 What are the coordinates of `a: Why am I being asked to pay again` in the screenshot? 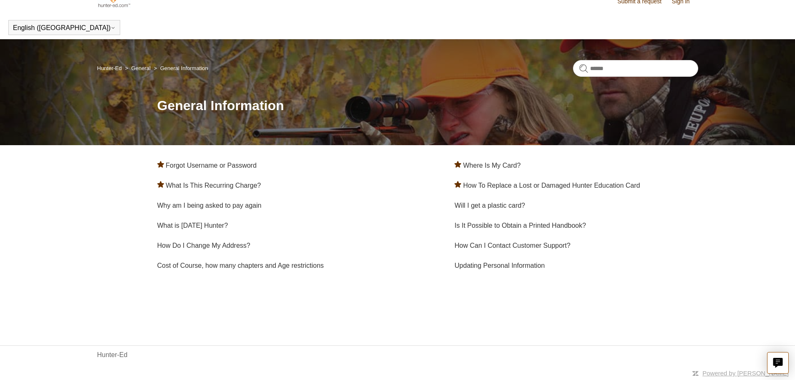 It's located at (209, 205).